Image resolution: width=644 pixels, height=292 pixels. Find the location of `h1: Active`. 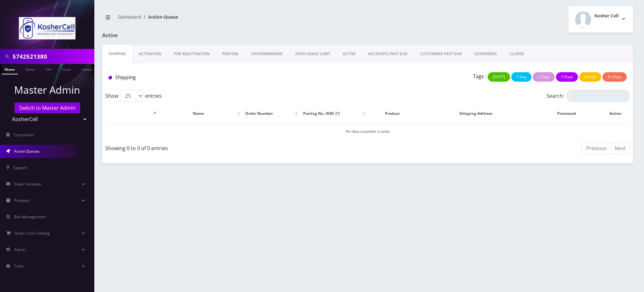

h1: Active is located at coordinates (188, 35).